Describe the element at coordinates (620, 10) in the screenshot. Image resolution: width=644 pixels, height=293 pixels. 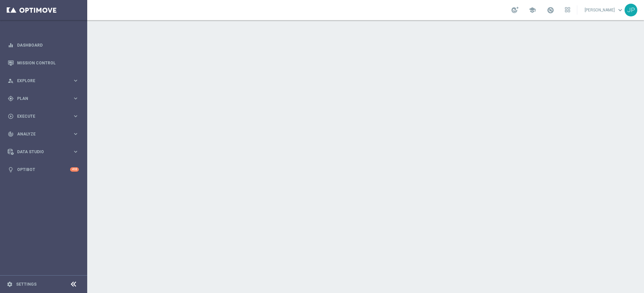
I see `span: keyboard_arrow_down` at that location.